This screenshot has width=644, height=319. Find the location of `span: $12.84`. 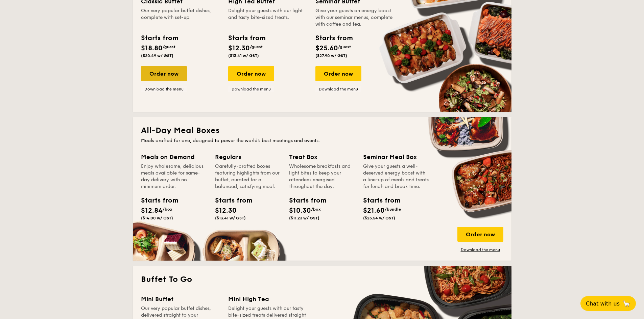

span: $12.84 is located at coordinates (152, 211).